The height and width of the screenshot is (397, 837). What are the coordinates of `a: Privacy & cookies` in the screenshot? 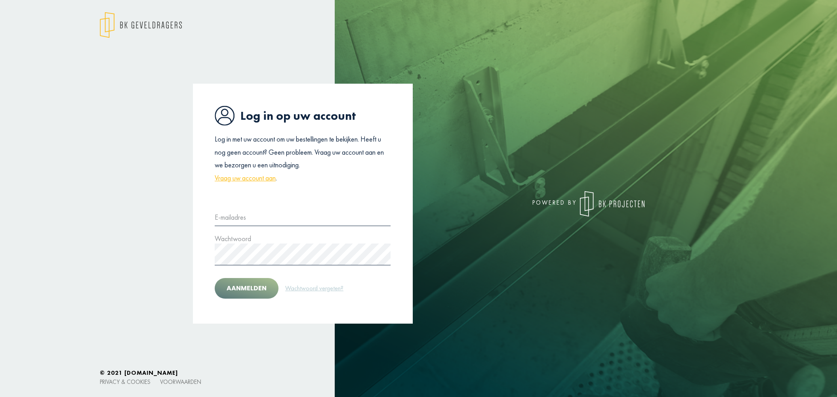 It's located at (125, 381).